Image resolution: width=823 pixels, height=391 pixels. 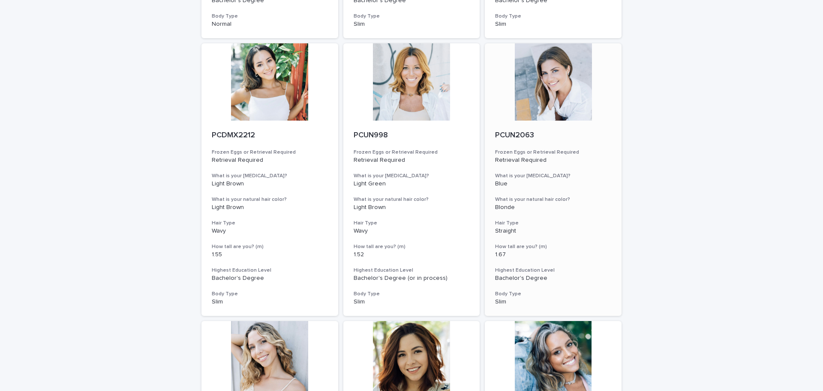 What do you see at coordinates (412, 254) in the screenshot?
I see `p: 1.52` at bounding box center [412, 254].